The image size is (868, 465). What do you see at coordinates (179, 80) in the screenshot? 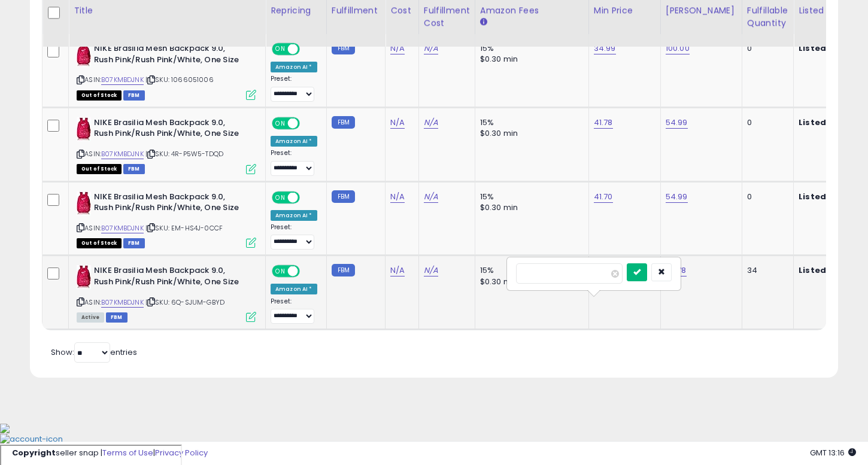
I see `span: | SKU: 1066051006` at bounding box center [179, 80].